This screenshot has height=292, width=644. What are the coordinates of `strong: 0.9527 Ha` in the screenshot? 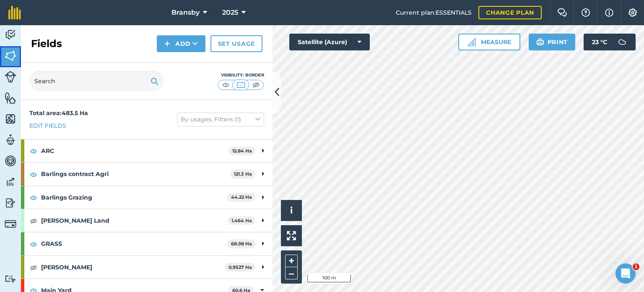 It's located at (240, 267).